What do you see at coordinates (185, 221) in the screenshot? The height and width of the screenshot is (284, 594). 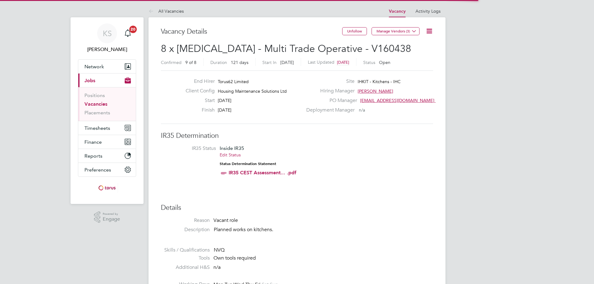 I see `label: Reason` at bounding box center [185, 221].